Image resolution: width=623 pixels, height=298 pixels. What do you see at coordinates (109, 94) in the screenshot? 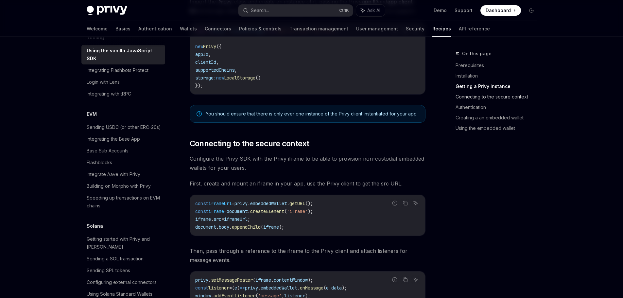
I see `div: Integrating with tRPC` at bounding box center [109, 94].